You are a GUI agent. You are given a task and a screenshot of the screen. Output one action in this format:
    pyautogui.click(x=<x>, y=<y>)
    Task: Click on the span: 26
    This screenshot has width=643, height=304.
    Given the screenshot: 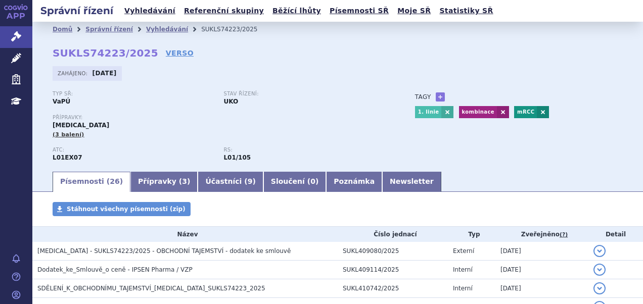 What is the action you would take?
    pyautogui.click(x=114, y=182)
    